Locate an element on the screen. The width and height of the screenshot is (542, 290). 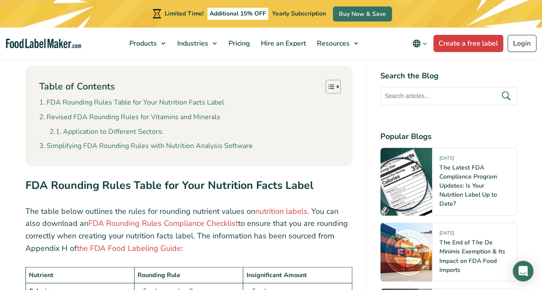
a: The End of The De Minimis Exemption & Its Impact on FDA Food Imports is located at coordinates (472, 257).